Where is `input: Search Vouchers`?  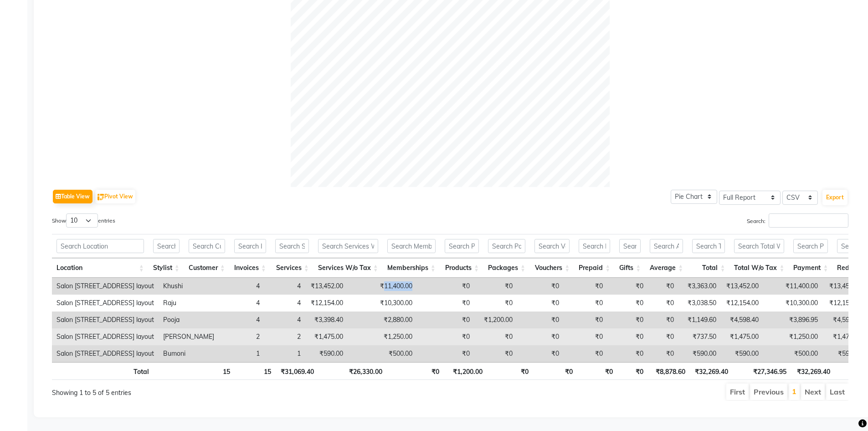
input: Search Vouchers is located at coordinates (552, 246).